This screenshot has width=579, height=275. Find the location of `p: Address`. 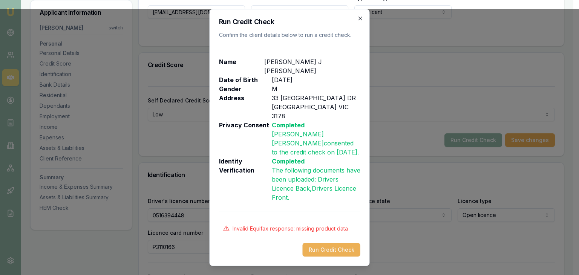

p: Address is located at coordinates (246, 107).